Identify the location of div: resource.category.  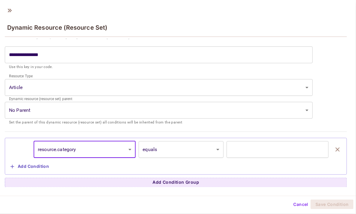
(85, 150).